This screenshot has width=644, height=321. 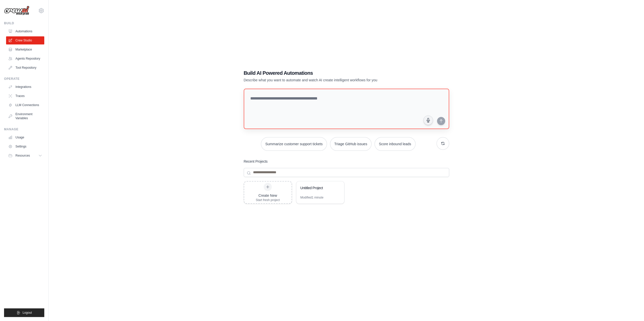 What do you see at coordinates (25, 87) in the screenshot?
I see `a: Integrations` at bounding box center [25, 87].